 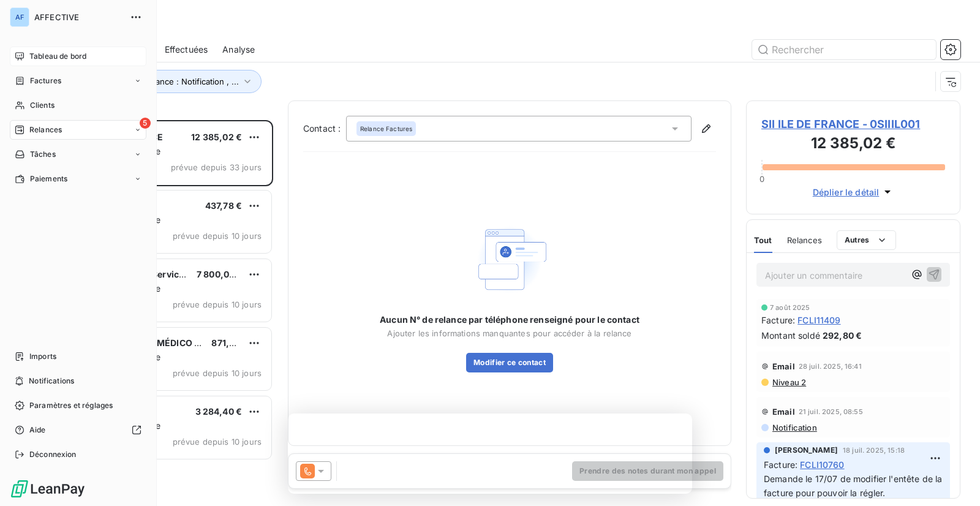 I want to click on span: 0, so click(x=762, y=179).